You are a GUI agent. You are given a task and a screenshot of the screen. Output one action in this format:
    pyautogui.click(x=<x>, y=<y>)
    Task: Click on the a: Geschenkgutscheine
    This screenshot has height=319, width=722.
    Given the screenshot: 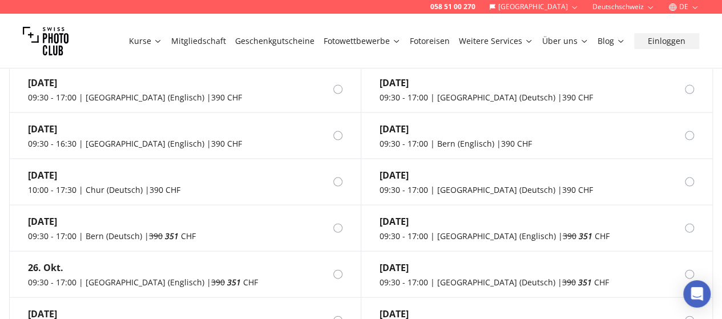 What is the action you would take?
    pyautogui.click(x=274, y=41)
    